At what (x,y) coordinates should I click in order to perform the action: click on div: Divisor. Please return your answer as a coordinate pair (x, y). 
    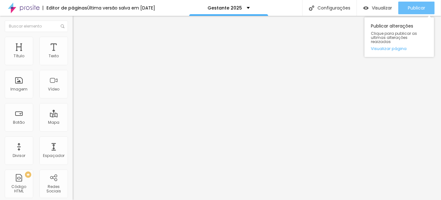
    Looking at the image, I should click on (19, 156).